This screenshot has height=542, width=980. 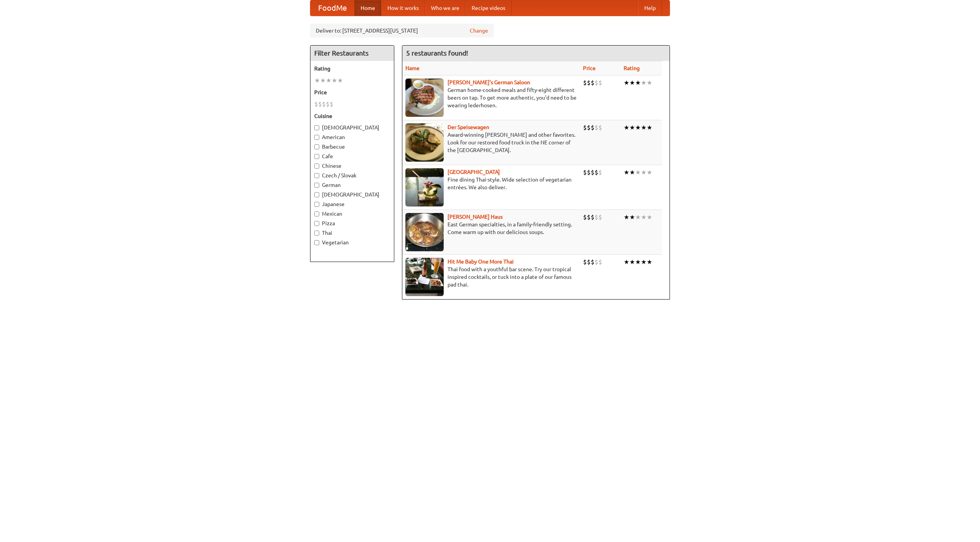 I want to click on label: Pizza, so click(x=352, y=223).